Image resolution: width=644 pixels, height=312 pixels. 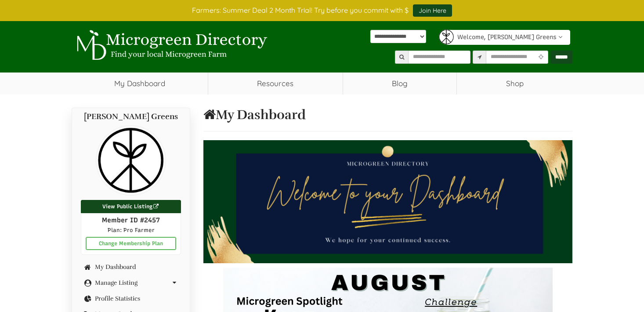 What do you see at coordinates (400, 84) in the screenshot?
I see `a: Blog` at bounding box center [400, 84].